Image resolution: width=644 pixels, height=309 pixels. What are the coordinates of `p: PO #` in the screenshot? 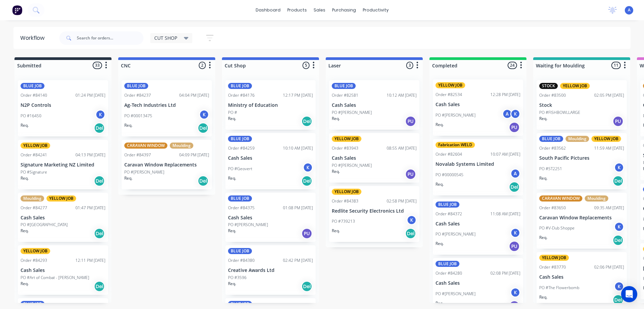 It's located at (233, 113).